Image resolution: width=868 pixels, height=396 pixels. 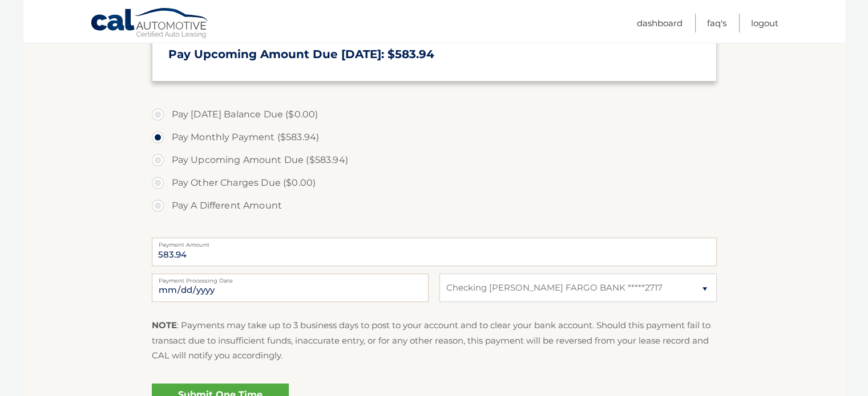 What do you see at coordinates (290, 278) in the screenshot?
I see `label: Payment Processing Date` at bounding box center [290, 278].